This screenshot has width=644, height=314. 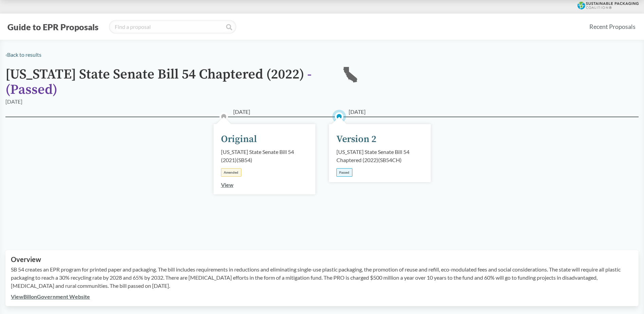 I want to click on span: - ( Passed ), so click(x=158, y=82).